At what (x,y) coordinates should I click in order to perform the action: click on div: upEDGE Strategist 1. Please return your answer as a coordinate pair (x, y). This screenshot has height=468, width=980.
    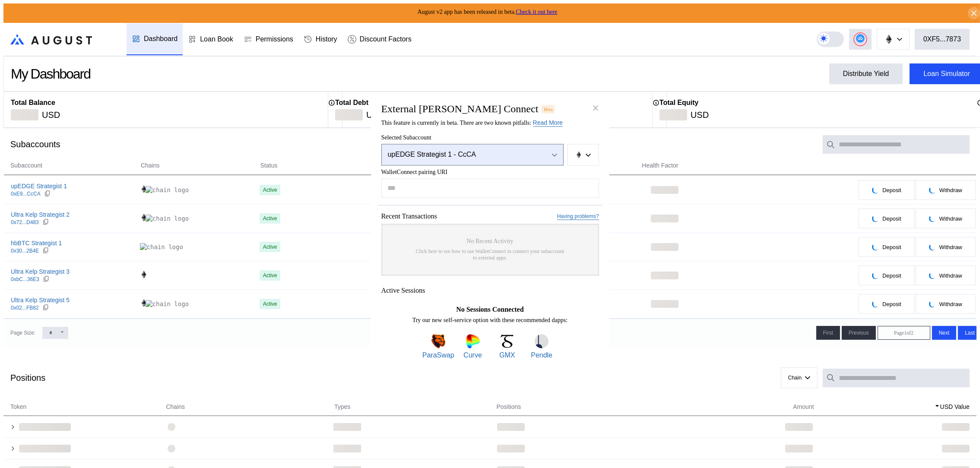
    Looking at the image, I should click on (39, 186).